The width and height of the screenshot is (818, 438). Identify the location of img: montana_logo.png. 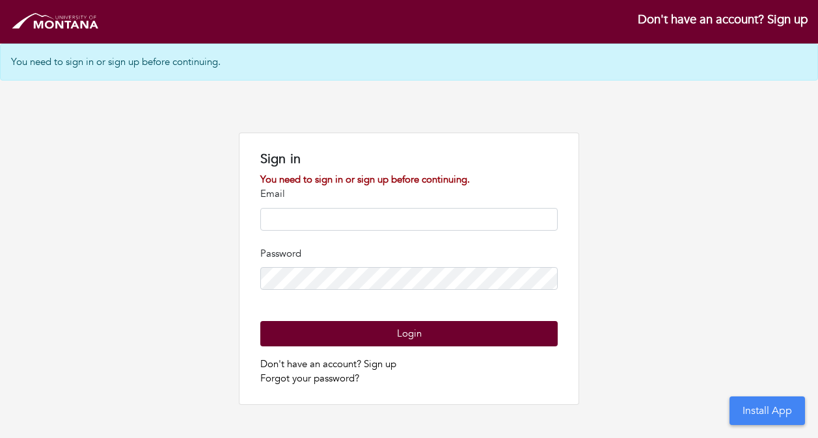
(55, 21).